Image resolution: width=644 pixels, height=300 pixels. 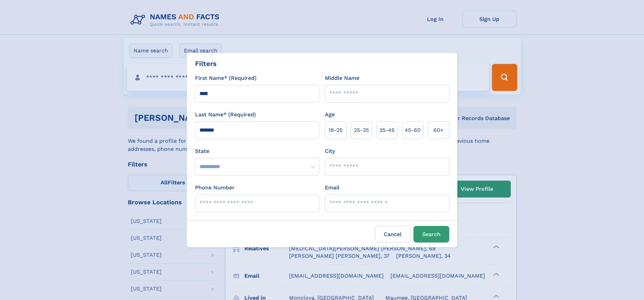 I want to click on label: Age, so click(x=330, y=115).